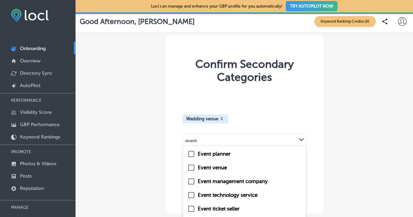 The height and width of the screenshot is (217, 413). What do you see at coordinates (36, 73) in the screenshot?
I see `p: Directory Sync` at bounding box center [36, 73].